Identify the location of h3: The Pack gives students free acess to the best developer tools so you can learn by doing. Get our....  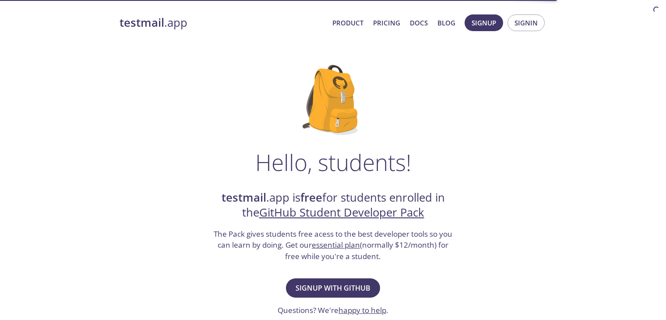
(333, 245).